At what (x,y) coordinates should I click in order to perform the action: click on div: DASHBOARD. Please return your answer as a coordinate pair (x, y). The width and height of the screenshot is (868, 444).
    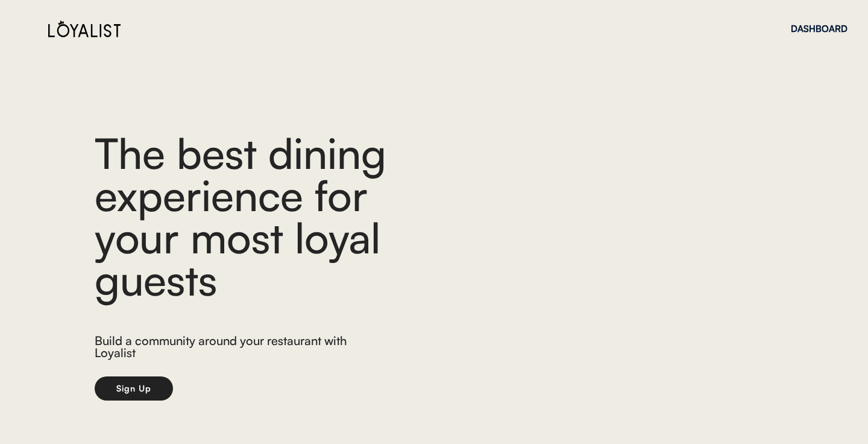
    Looking at the image, I should click on (819, 28).